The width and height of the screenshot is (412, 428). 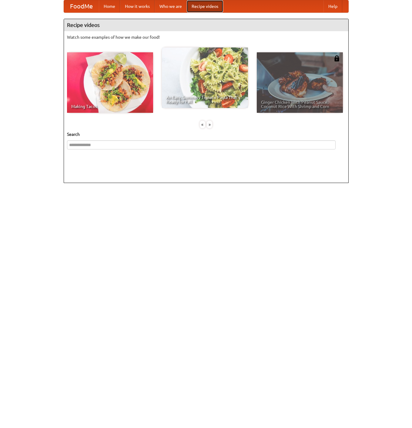 I want to click on a: Who we are, so click(x=170, y=6).